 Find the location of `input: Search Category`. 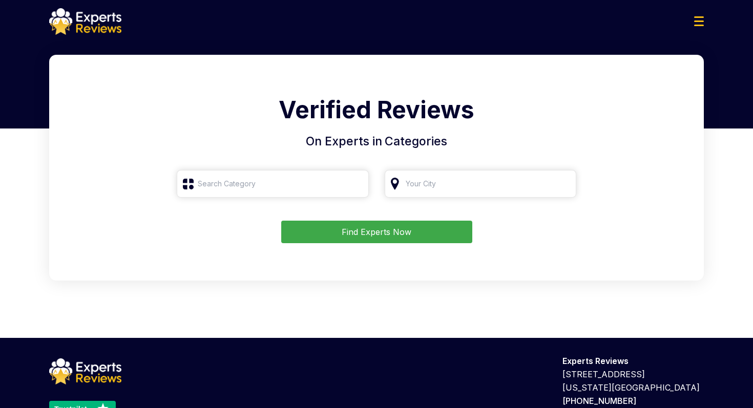

input: Search Category is located at coordinates (272, 184).